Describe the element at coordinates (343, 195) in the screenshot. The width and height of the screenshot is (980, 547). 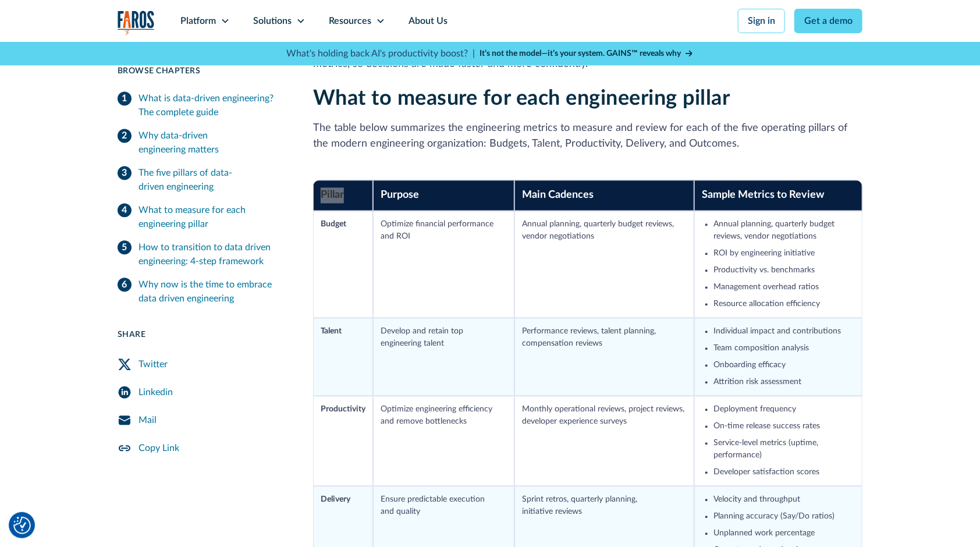
I see `th: Pillar` at that location.